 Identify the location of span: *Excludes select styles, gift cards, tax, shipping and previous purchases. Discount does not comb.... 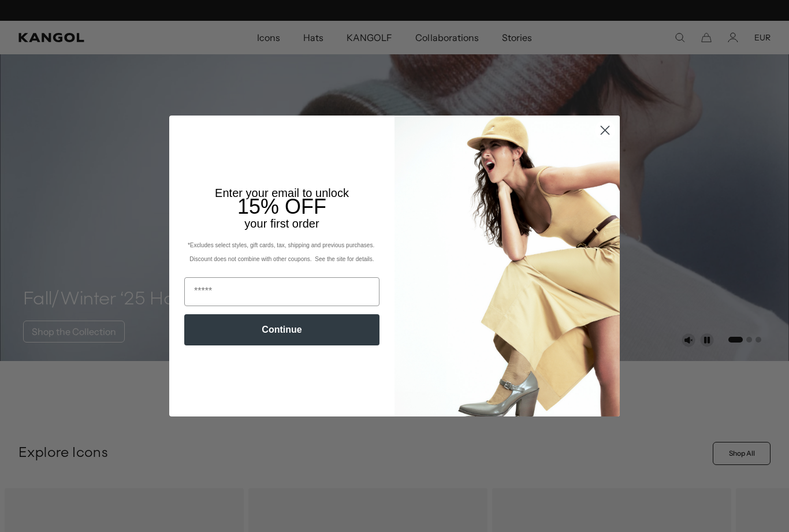
(282, 252).